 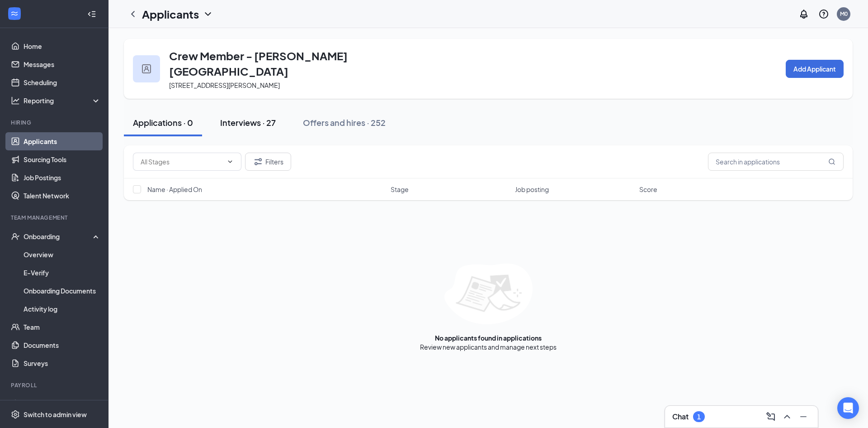 I want to click on div: Open Intercom Messenger, so click(x=849, y=408).